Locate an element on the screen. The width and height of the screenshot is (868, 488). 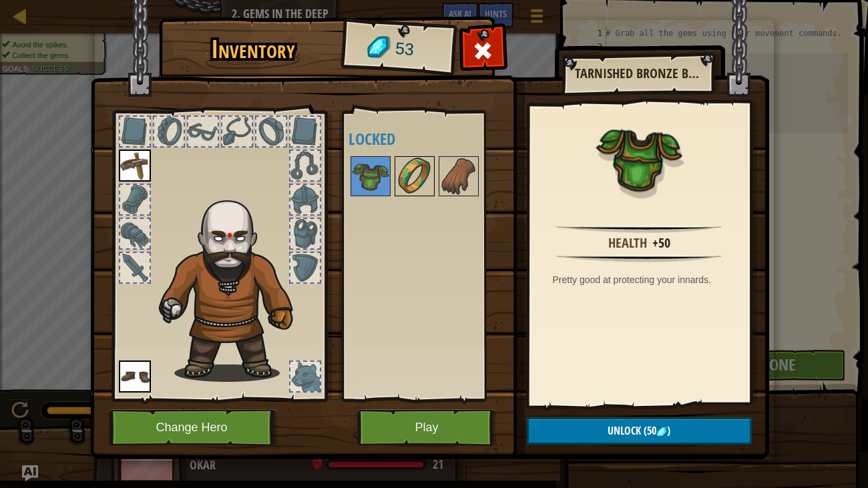
button: Play is located at coordinates (427, 427).